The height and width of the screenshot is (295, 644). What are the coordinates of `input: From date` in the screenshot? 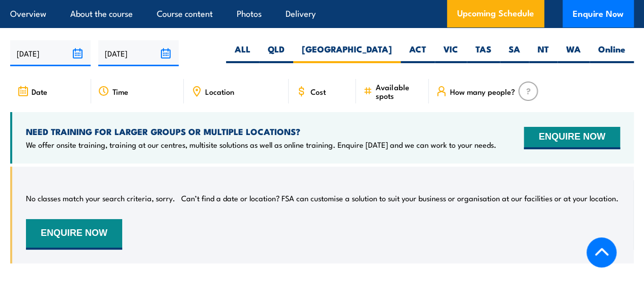 It's located at (50, 53).